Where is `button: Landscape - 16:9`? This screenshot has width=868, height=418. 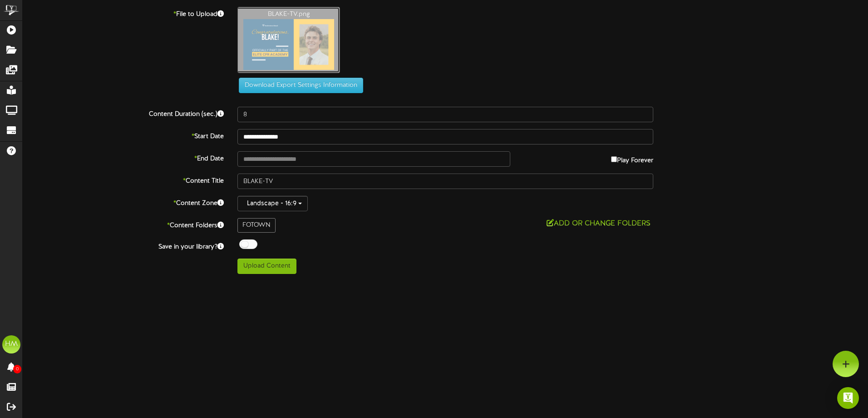 button: Landscape - 16:9 is located at coordinates (272, 204).